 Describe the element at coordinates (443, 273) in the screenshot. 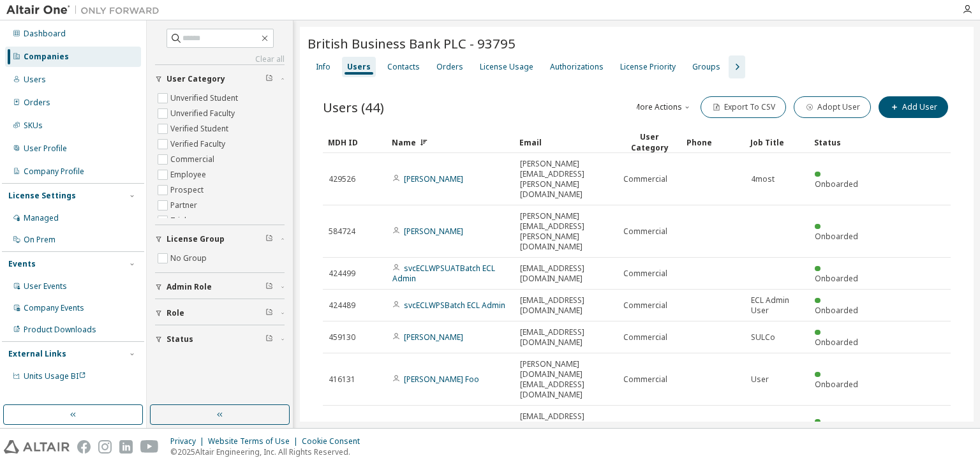

I see `a: svcECLWPSUATBatch ECL Admin` at that location.